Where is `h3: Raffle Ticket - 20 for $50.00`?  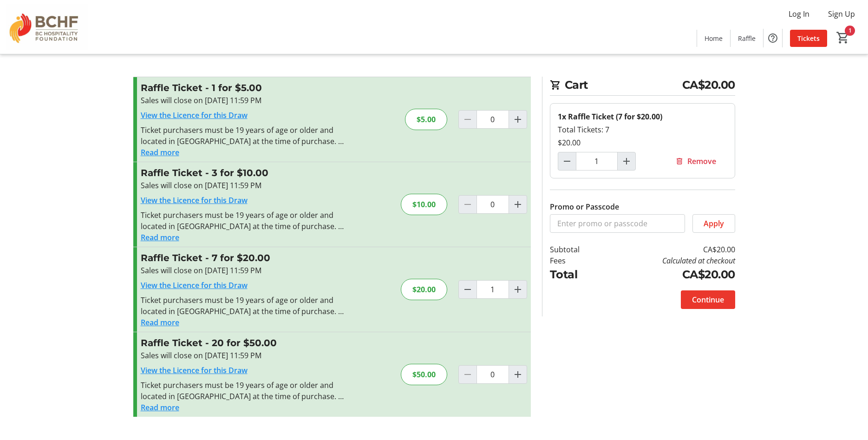
h3: Raffle Ticket - 20 for $50.00 is located at coordinates (242, 343).